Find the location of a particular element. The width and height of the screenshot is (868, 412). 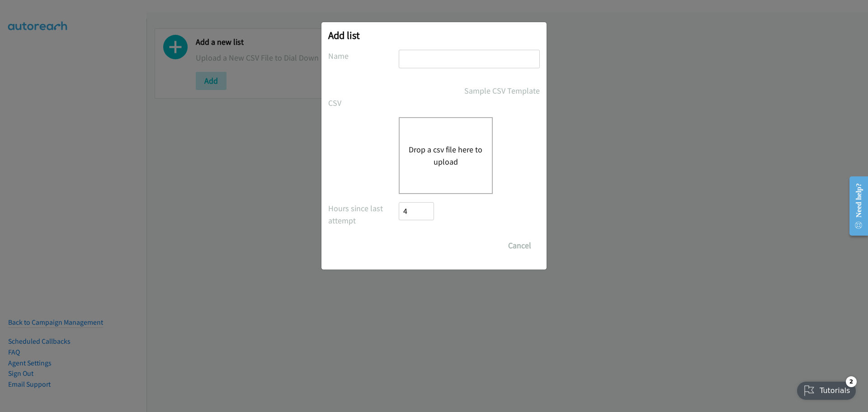

label: Name is located at coordinates (364, 56).